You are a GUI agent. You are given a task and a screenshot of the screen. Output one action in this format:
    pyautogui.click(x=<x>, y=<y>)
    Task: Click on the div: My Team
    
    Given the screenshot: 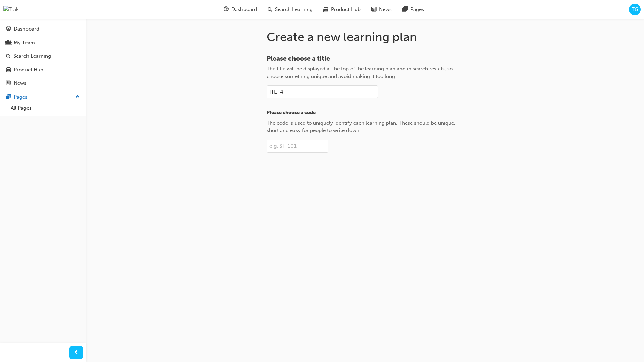 What is the action you would take?
    pyautogui.click(x=24, y=42)
    